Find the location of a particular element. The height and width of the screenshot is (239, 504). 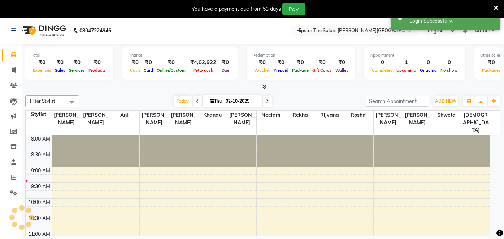

div: 8:30 AM is located at coordinates (40, 155).